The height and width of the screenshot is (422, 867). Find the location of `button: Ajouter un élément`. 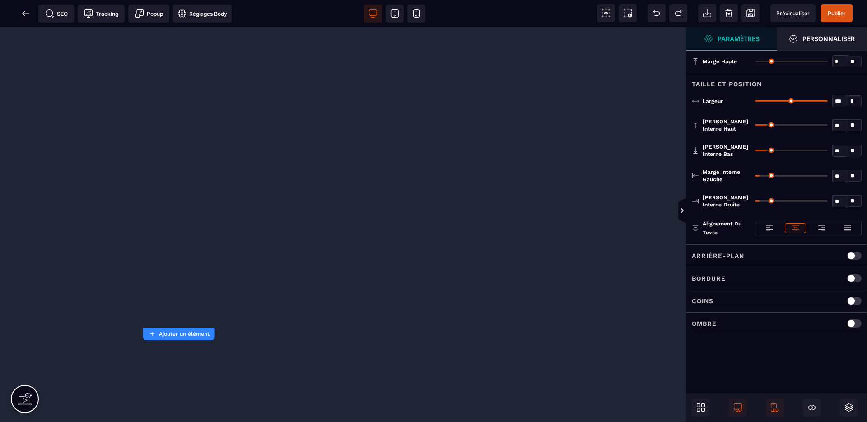

button: Ajouter un élément is located at coordinates (179, 334).